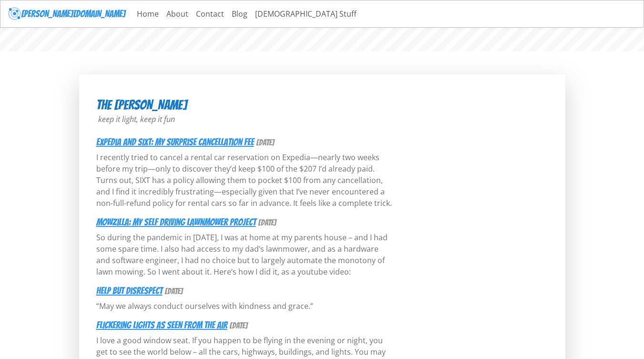 The image size is (644, 359). I want to click on a: Flickering Lights As Seen From The Air, so click(162, 325).